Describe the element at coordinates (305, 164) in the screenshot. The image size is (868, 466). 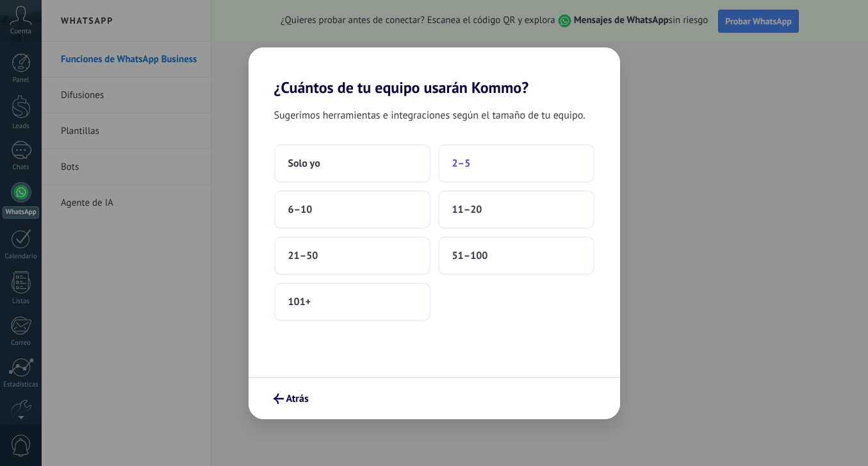
I see `span: Solo yo` at that location.